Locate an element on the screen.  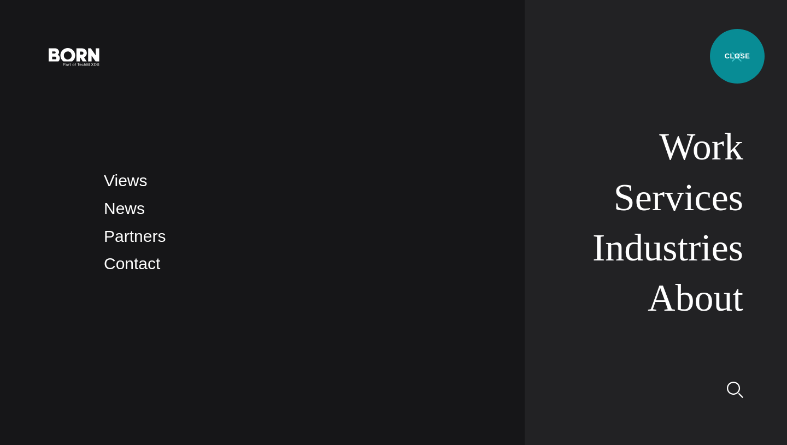
a: Services is located at coordinates (678, 197).